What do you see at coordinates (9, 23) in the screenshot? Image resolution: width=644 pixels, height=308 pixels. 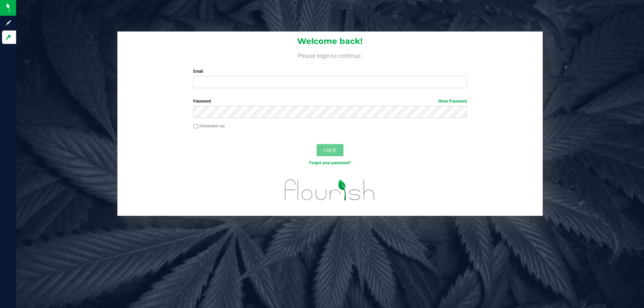 I see `inline-svg: Sign up` at bounding box center [9, 23].